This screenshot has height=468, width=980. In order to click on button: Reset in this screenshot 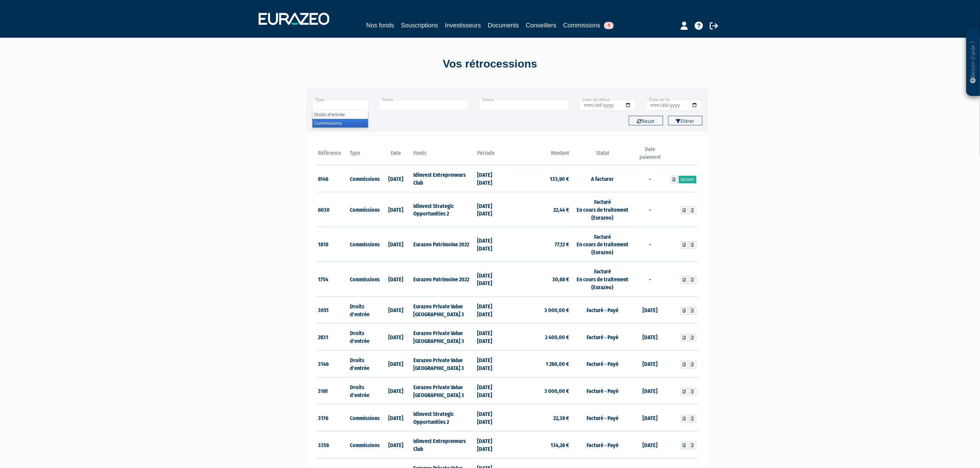, I will do `click(646, 120)`.